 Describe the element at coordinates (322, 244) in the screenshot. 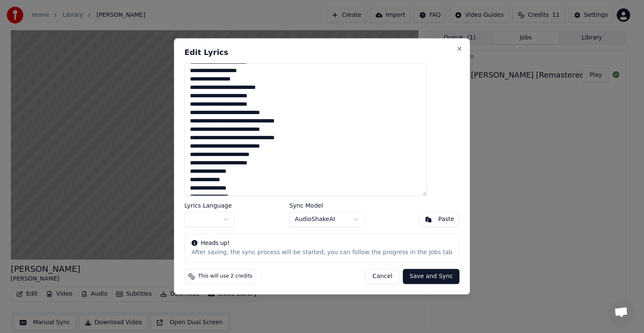

I see `div: Heads up!` at that location.